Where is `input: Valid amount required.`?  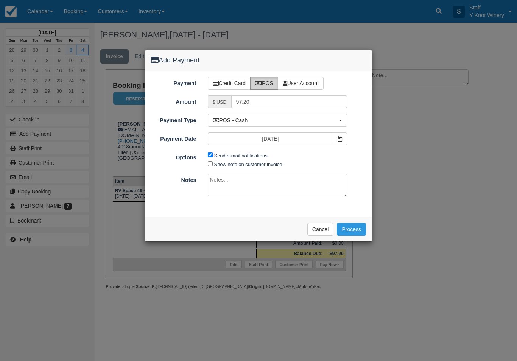
input: Valid amount required. is located at coordinates (289, 102).